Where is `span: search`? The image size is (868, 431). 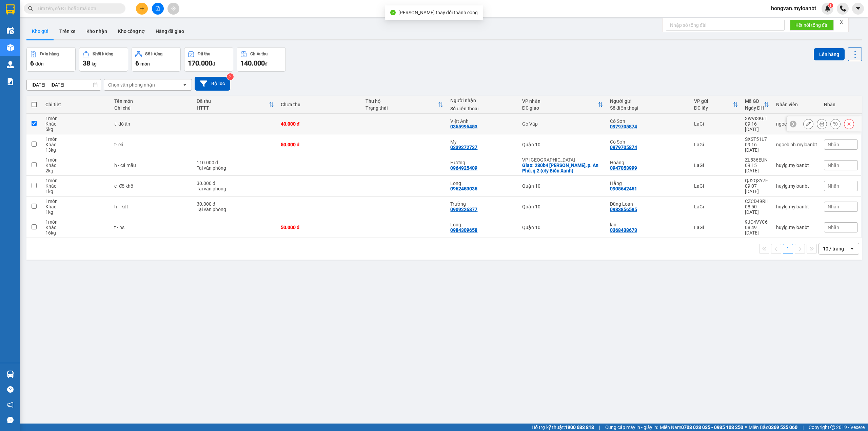
span: search is located at coordinates (30, 8).